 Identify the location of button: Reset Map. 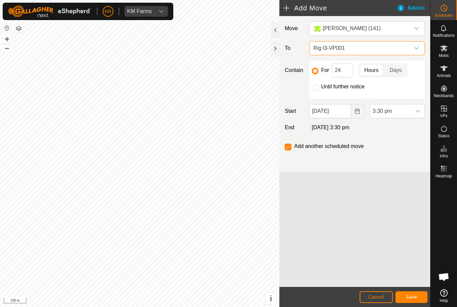
(7, 28).